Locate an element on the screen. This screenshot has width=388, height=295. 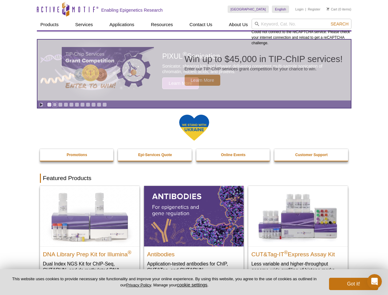
a: Go to slide 2 is located at coordinates (55, 104).